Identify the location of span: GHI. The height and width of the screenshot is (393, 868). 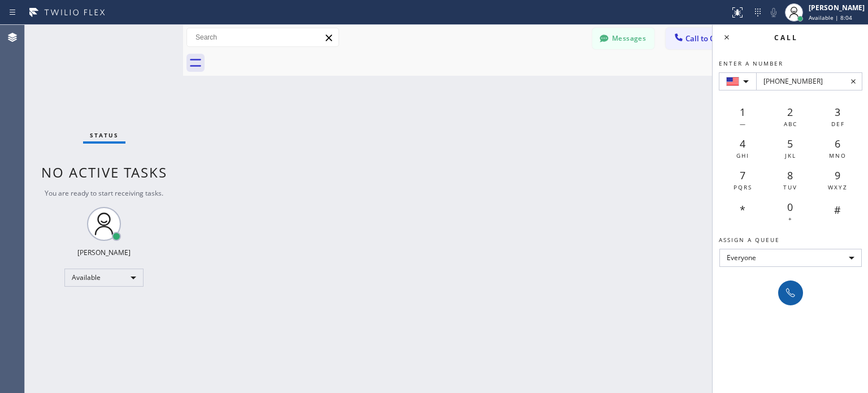
(742, 156).